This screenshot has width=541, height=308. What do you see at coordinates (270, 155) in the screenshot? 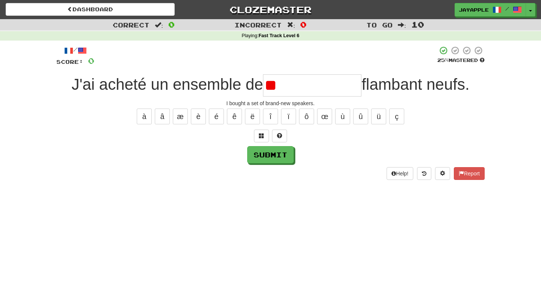
I see `button: Submit` at bounding box center [270, 155].